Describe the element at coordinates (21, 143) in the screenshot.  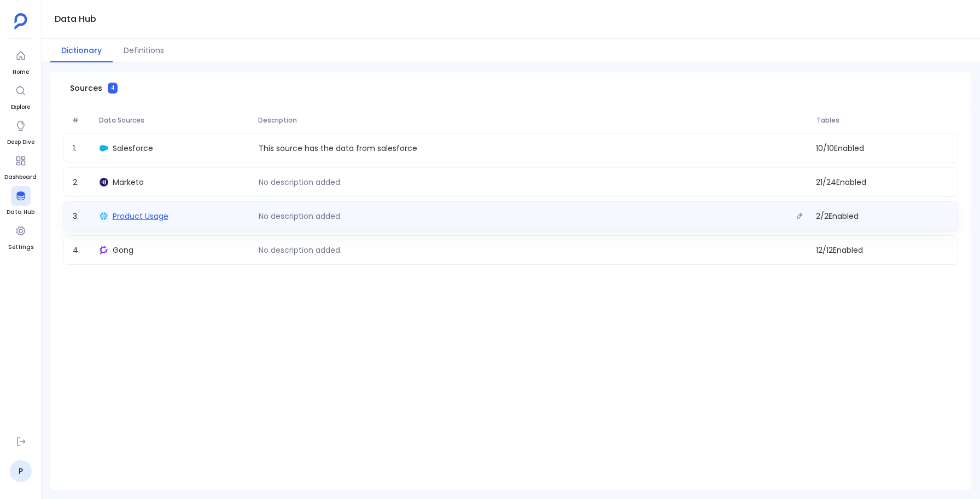
I see `span: Deep Dive` at that location.